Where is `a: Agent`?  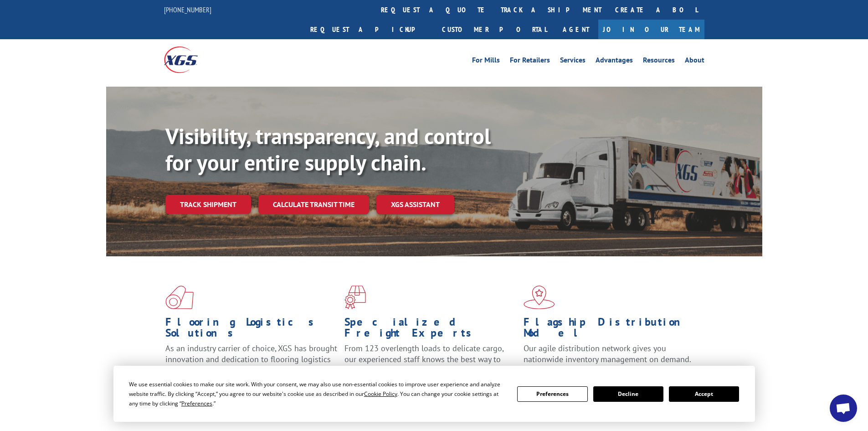
a: Agent is located at coordinates (576, 29).